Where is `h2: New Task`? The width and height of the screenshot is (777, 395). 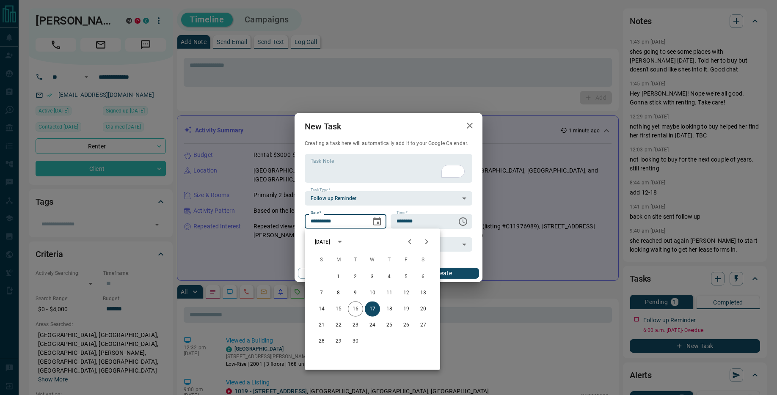
h2: New Task is located at coordinates (323, 127).